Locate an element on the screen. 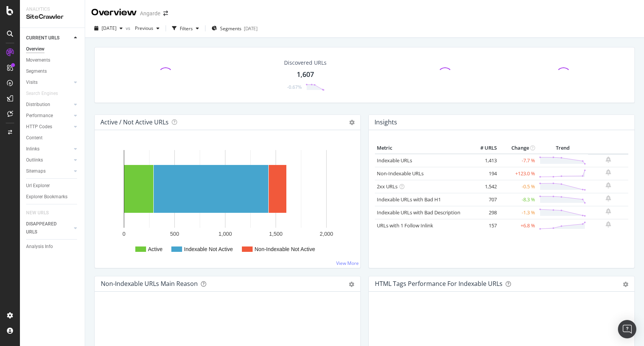  a: Outlinks is located at coordinates (49, 160).